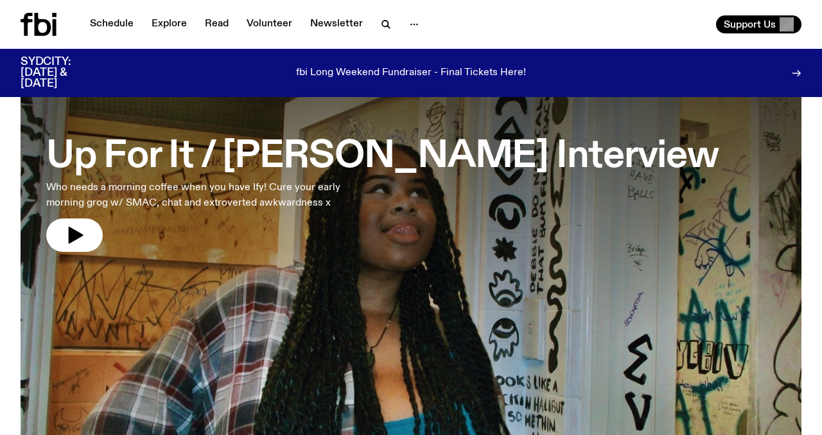  What do you see at coordinates (112, 24) in the screenshot?
I see `a: Schedule` at bounding box center [112, 24].